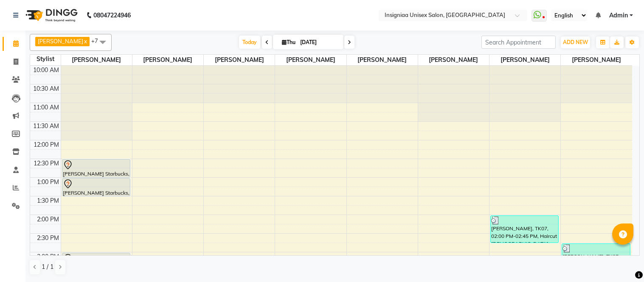 This screenshot has height=282, width=644. What do you see at coordinates (50, 15) in the screenshot?
I see `img: logo` at bounding box center [50, 15].